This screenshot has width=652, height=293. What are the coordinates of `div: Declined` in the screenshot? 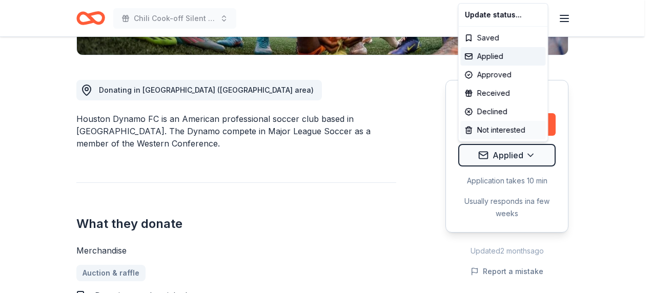 It's located at (503, 112).